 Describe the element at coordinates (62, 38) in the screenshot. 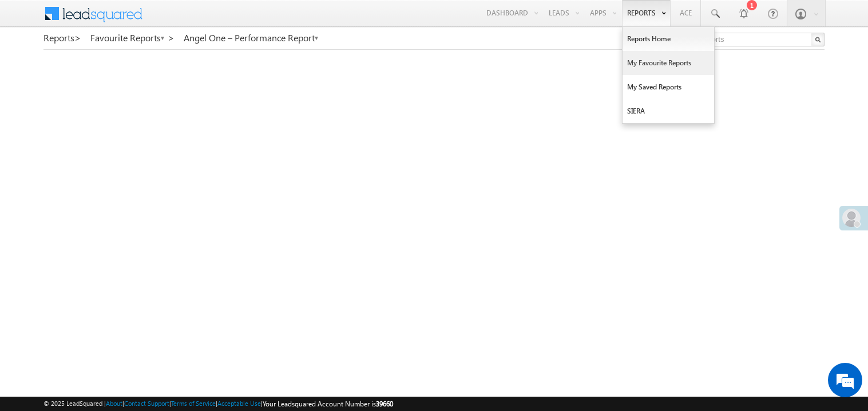

I see `a: Reports>` at that location.